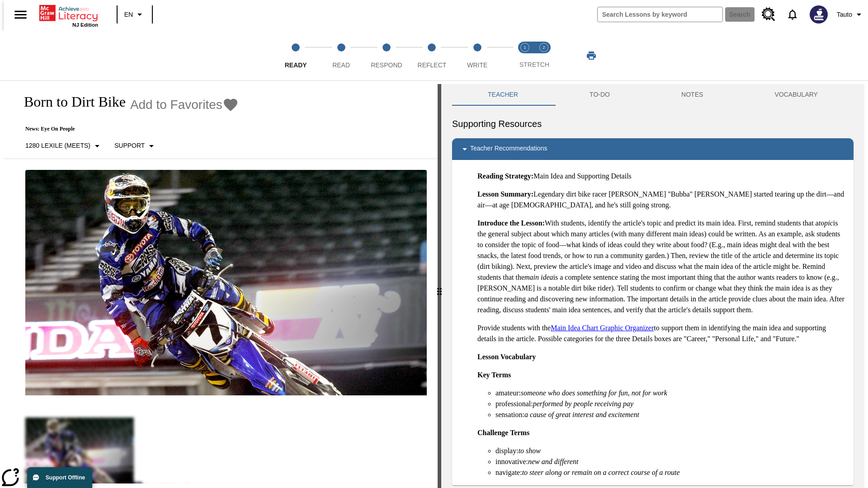 This screenshot has width=868, height=488. I want to click on strong: Reading Strategy:, so click(505, 176).